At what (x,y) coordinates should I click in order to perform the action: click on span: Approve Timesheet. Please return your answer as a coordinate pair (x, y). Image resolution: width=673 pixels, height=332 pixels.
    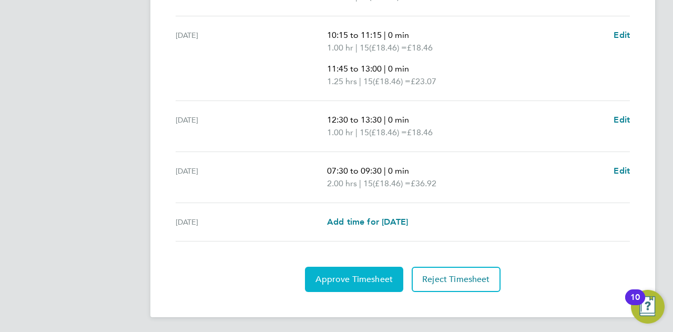
    Looking at the image, I should click on (354, 279).